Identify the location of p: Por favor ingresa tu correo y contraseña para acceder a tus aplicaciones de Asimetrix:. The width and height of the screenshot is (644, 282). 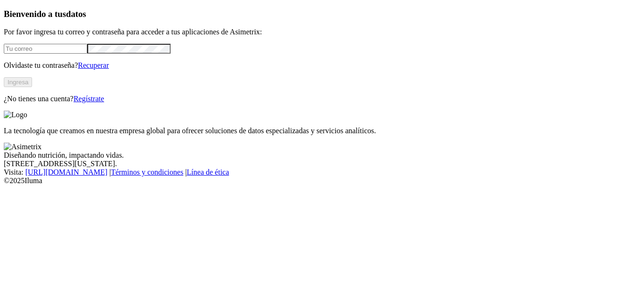
(322, 32).